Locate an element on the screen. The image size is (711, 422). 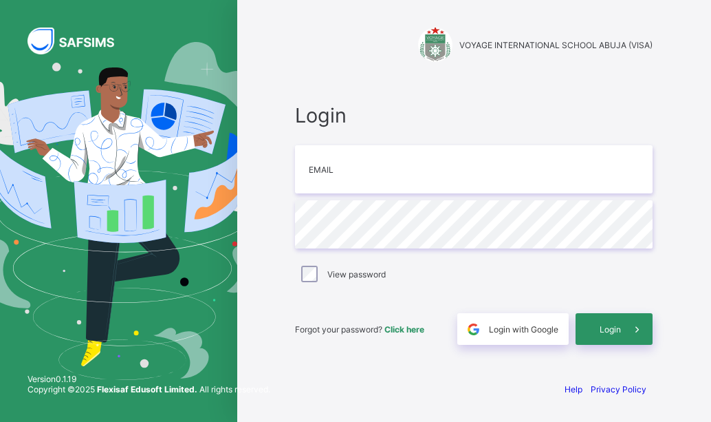
span: Click here is located at coordinates (404, 329).